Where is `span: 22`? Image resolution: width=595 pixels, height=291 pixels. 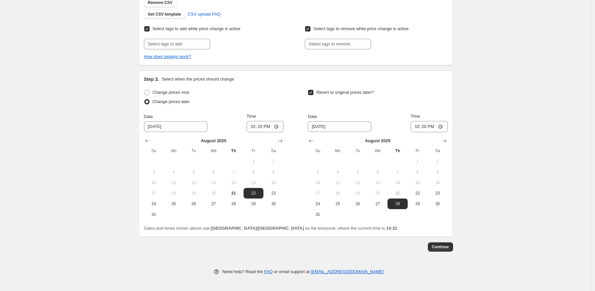 span: 22 is located at coordinates (418, 193).